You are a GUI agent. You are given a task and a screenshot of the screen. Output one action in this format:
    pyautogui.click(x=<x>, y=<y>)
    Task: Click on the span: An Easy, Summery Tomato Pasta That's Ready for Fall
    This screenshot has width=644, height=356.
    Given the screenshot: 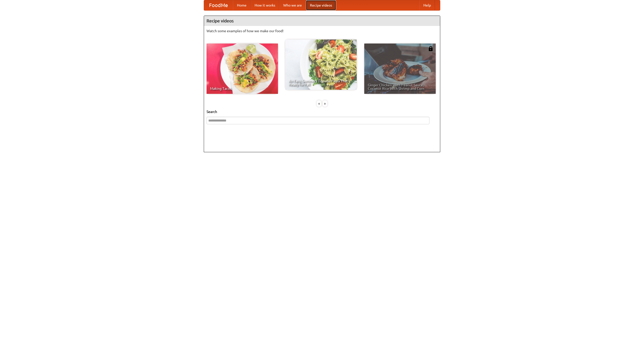 What is the action you would take?
    pyautogui.click(x=321, y=83)
    